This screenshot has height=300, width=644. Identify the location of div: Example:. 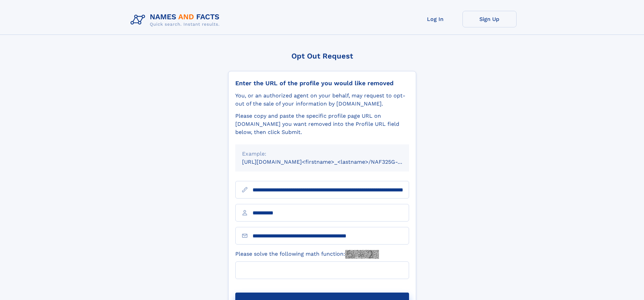
(322, 154).